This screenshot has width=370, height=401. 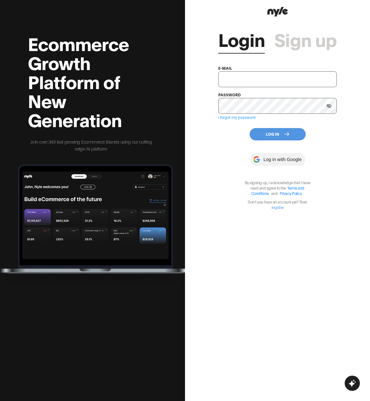 I want to click on h2: Ecommerce Growth Platform of New Generation, so click(x=91, y=81).